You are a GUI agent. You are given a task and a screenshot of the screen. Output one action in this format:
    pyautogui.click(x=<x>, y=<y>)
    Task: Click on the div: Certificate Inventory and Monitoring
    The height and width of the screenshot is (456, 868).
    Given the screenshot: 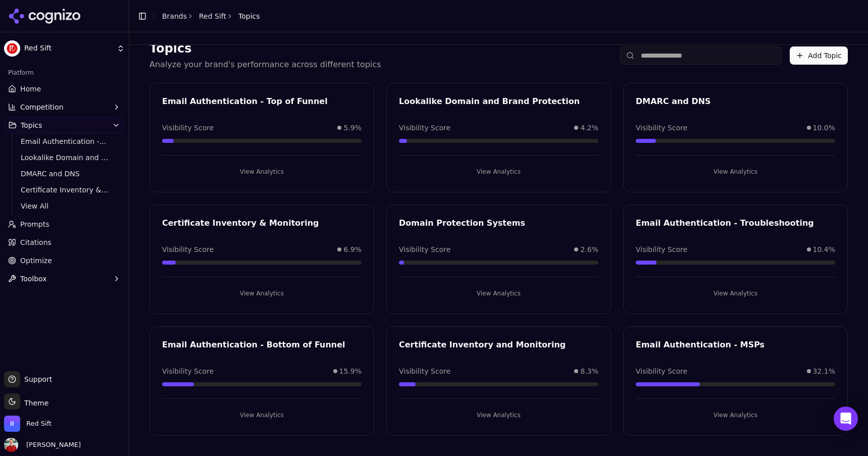 What is the action you would take?
    pyautogui.click(x=498, y=345)
    